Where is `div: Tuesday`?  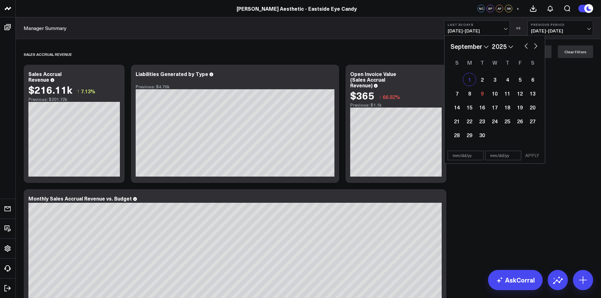 div: Tuesday is located at coordinates (482, 62).